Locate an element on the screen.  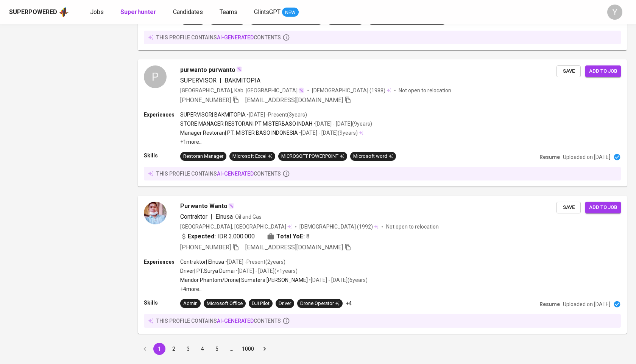
span: Purwanto Wanto is located at coordinates (203, 206).